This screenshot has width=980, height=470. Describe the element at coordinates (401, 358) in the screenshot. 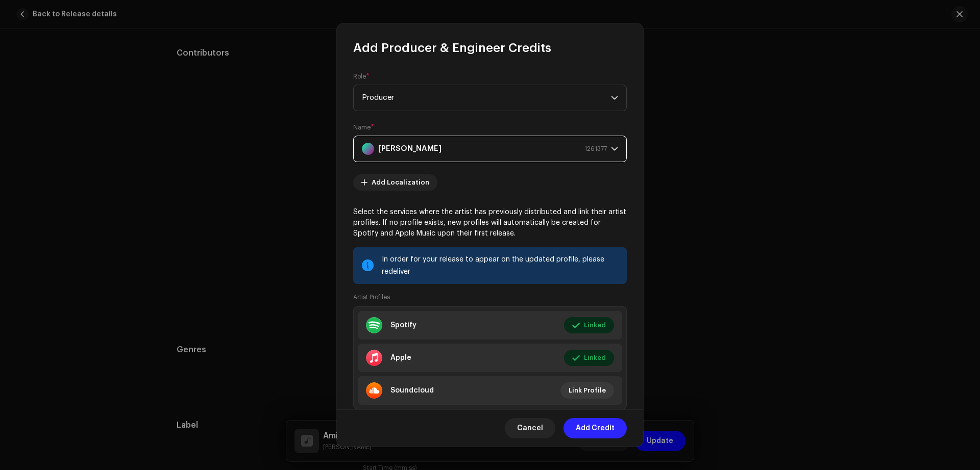

I see `div: Apple` at that location.